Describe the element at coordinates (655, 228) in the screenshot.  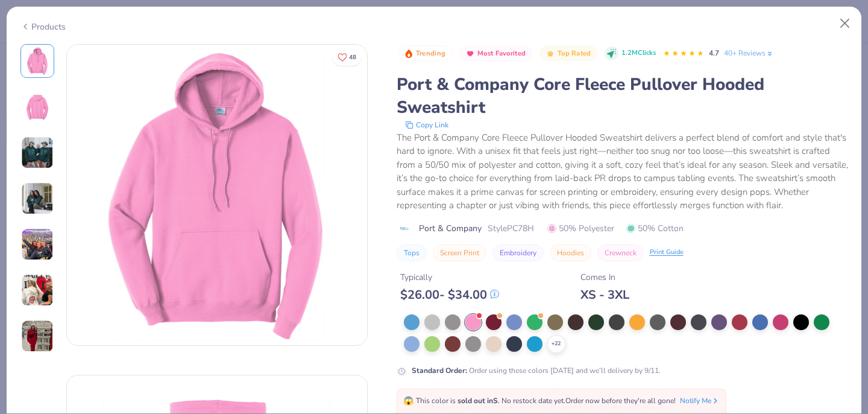
I see `span: 50% Cotton` at that location.